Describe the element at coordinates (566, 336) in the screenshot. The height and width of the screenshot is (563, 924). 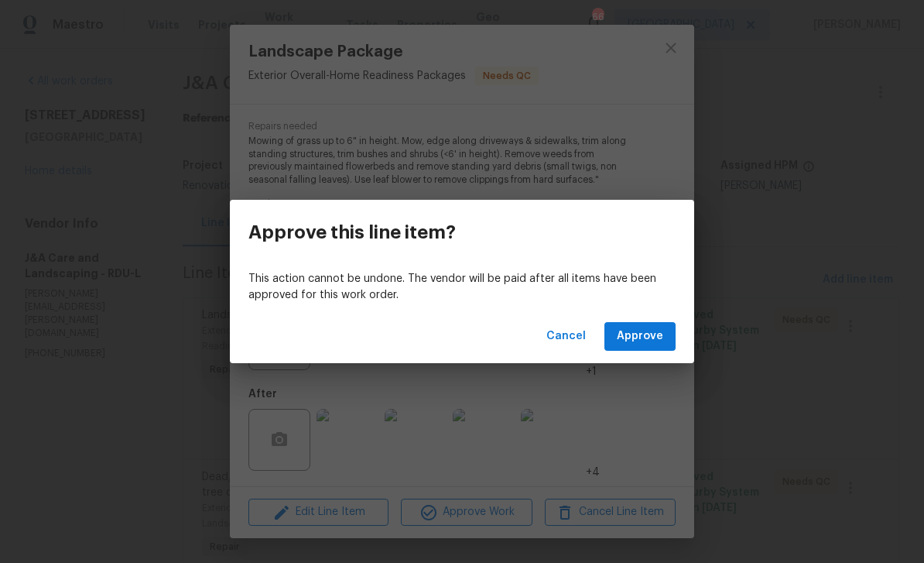
I see `button: Cancel` at that location.